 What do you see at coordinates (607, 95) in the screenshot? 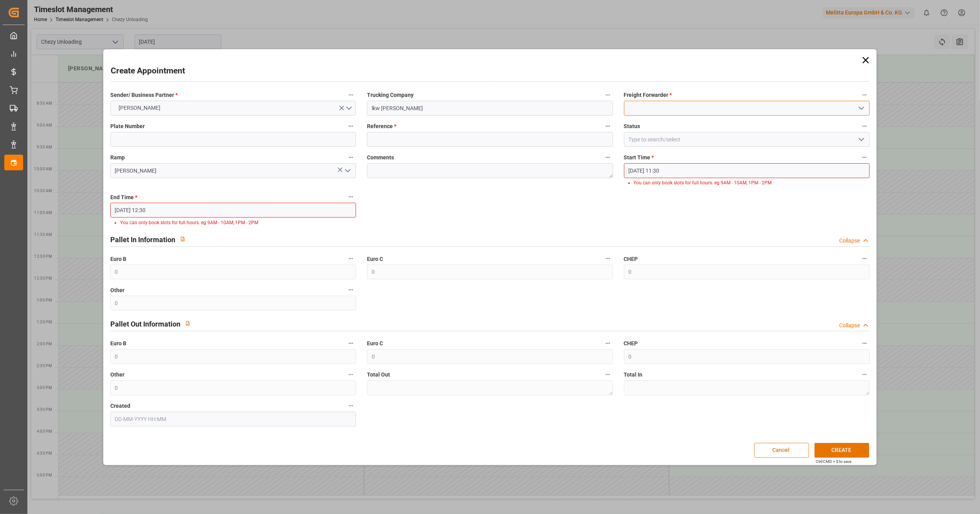
I see `button: Trucking Company` at bounding box center [607, 95].